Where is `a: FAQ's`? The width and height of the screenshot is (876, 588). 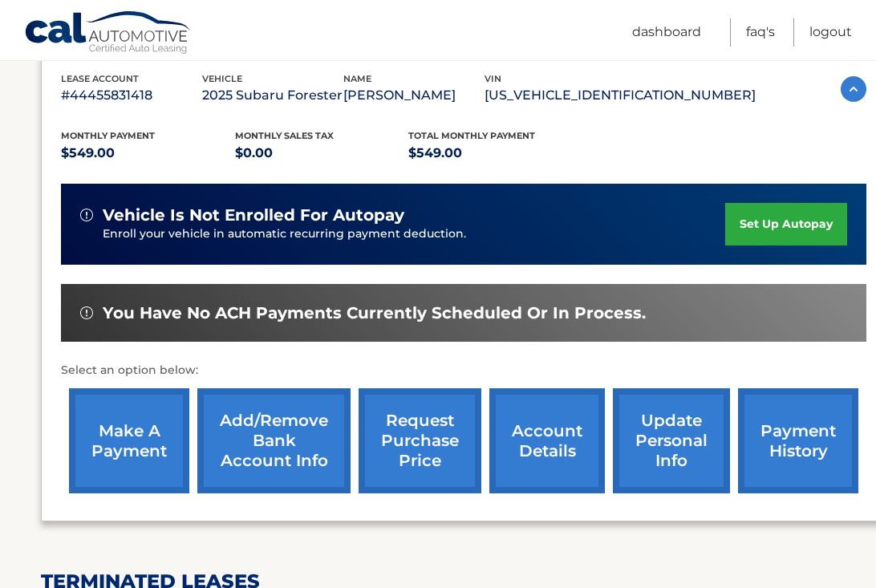
a: FAQ's is located at coordinates (761, 32).